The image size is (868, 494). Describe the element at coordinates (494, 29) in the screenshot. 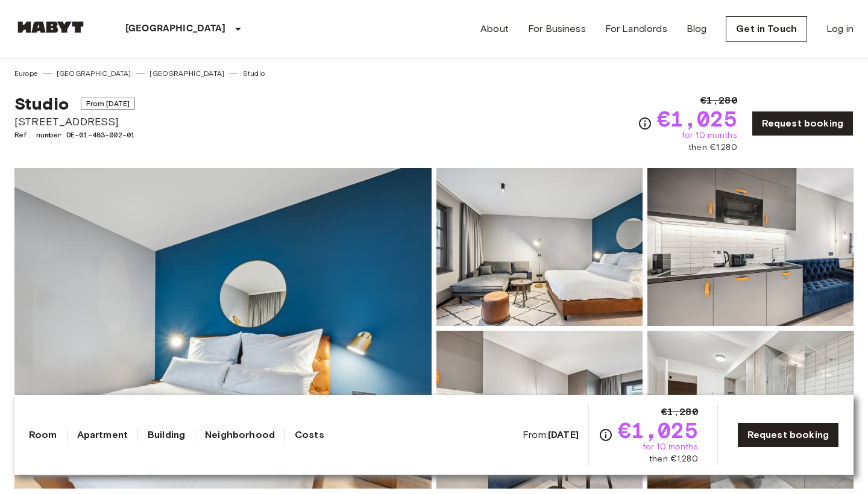

I see `a: About` at that location.